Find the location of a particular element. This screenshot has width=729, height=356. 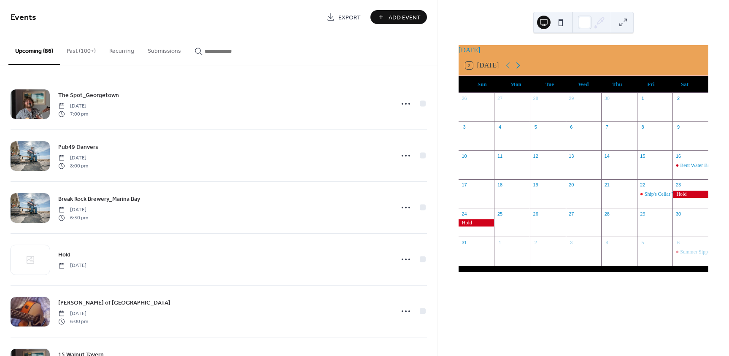

button: Upcoming (86) is located at coordinates (34, 49).